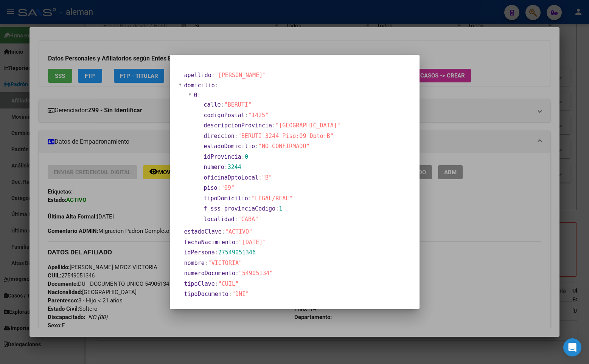  I want to click on span: fechaNacimiento, so click(210, 242).